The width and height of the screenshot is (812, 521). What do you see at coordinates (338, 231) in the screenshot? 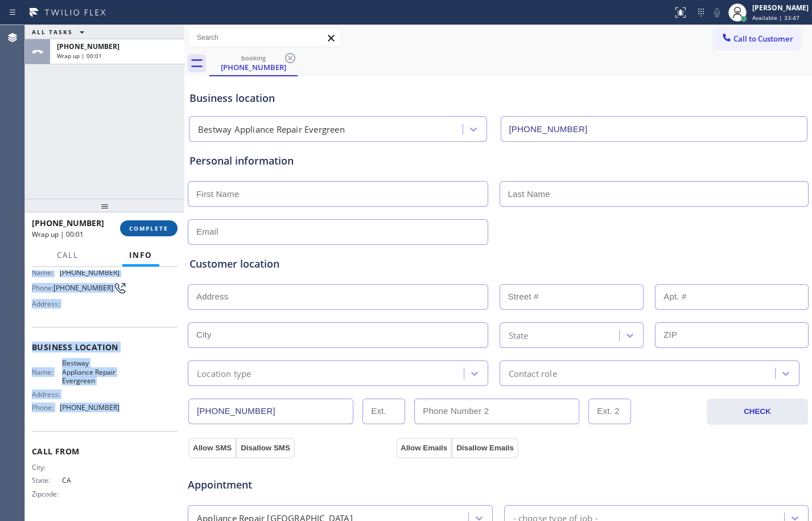
I see `input: Email` at bounding box center [338, 231].